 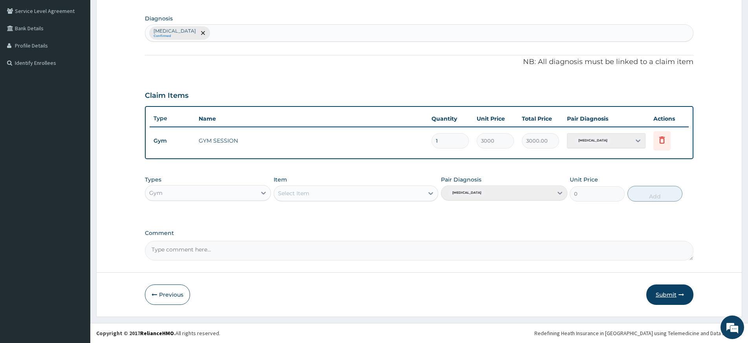 I want to click on label: Pair Diagnosis, so click(x=461, y=179).